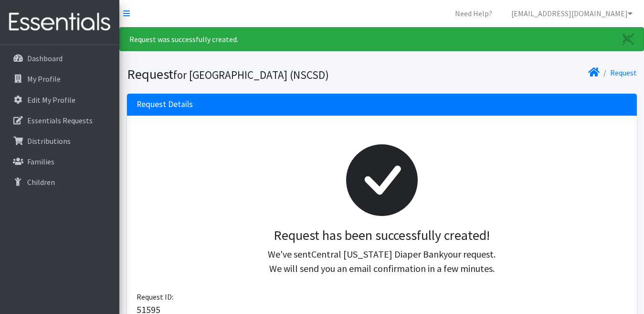 This screenshot has height=314, width=644. What do you see at coordinates (59, 162) in the screenshot?
I see `a: Families` at bounding box center [59, 162].